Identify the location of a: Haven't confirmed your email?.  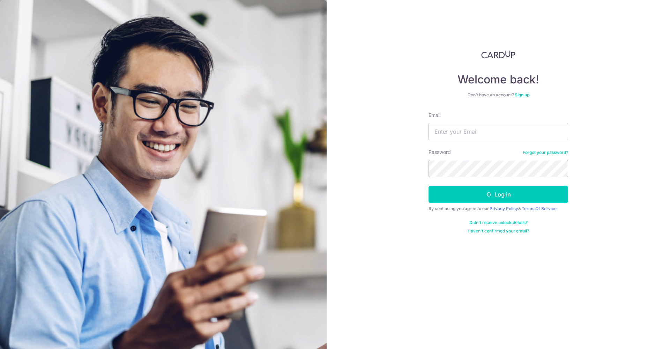
(498, 231).